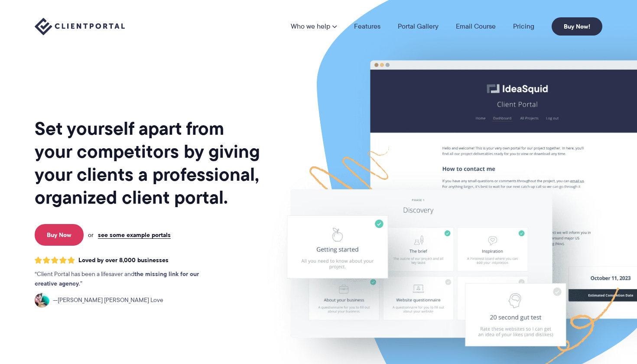 The height and width of the screenshot is (364, 637). I want to click on span: or, so click(90, 234).